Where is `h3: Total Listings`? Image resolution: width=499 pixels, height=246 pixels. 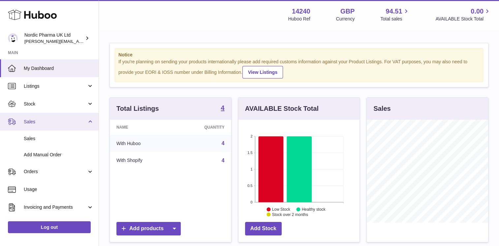 h3: Total Listings is located at coordinates (138, 109).